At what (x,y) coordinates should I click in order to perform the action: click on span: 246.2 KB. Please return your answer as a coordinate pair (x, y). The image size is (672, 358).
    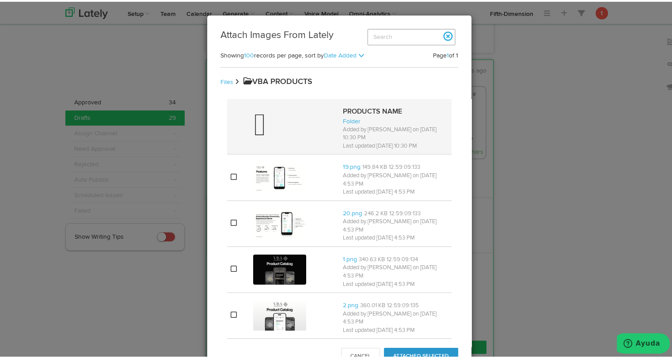
    Looking at the image, I should click on (376, 212).